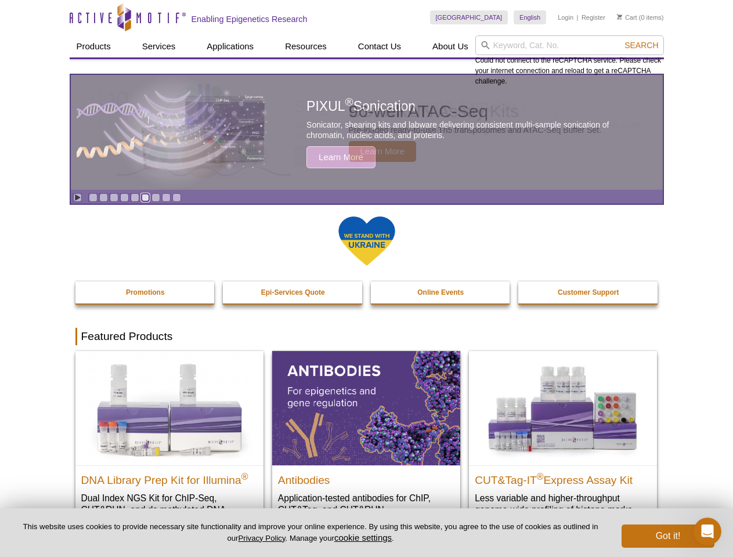 Image resolution: width=733 pixels, height=557 pixels. I want to click on h2: Enabling Epigenetics Research, so click(250, 19).